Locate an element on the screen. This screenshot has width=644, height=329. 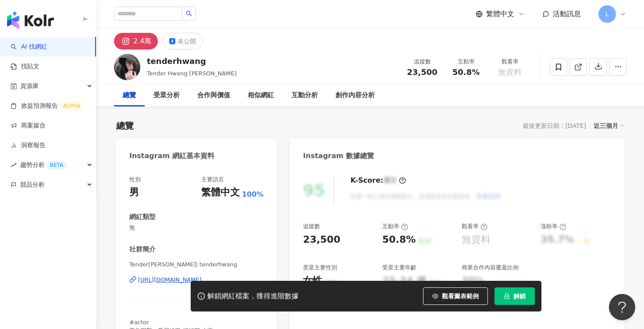
div: 近三個月 is located at coordinates (609, 125).